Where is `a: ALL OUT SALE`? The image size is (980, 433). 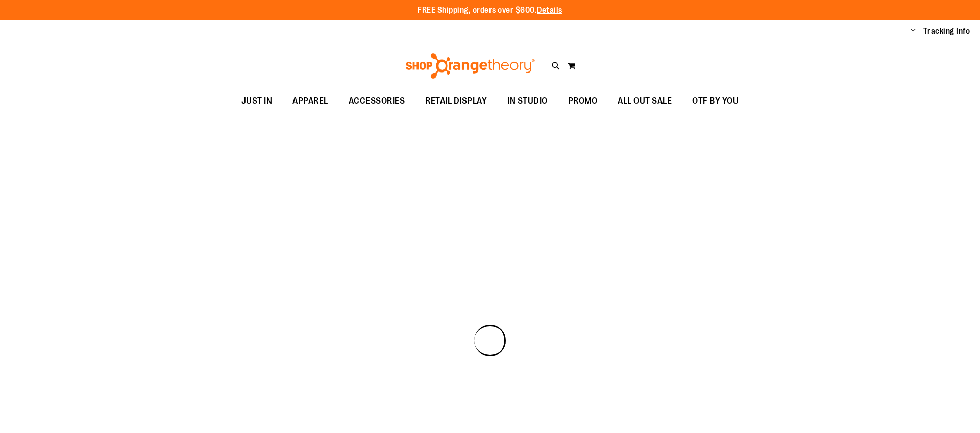 a: ALL OUT SALE is located at coordinates (645, 101).